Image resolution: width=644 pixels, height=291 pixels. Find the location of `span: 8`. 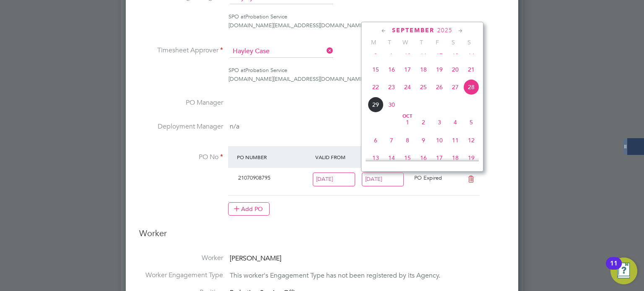

span: 8 is located at coordinates (407, 140).